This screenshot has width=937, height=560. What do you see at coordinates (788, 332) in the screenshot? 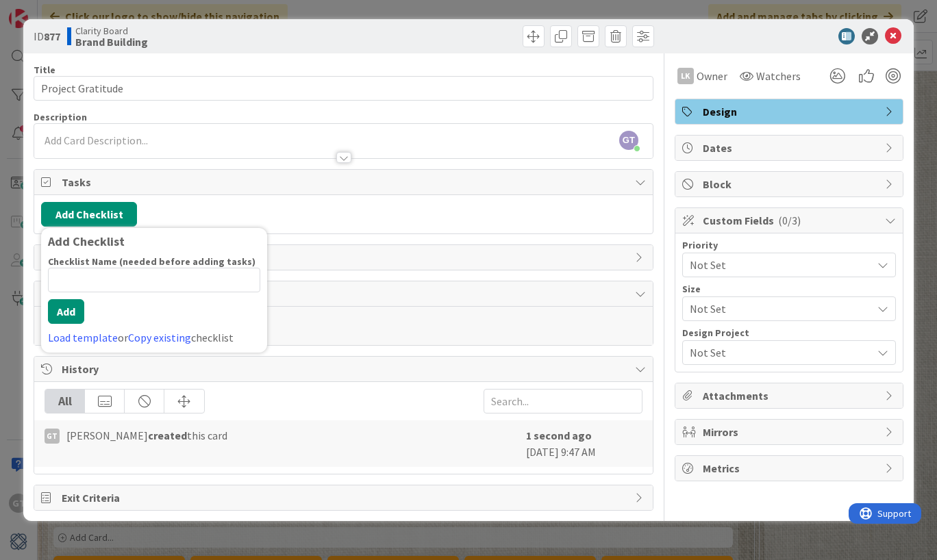
I see `div: Design Project` at bounding box center [788, 332].